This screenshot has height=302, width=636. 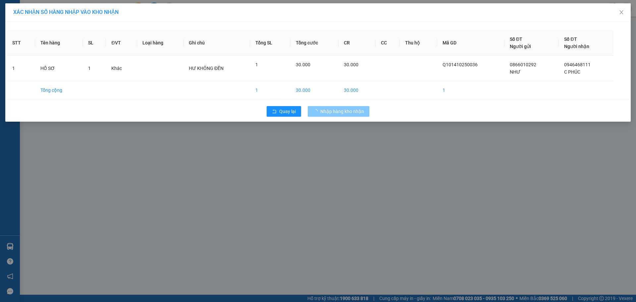 I want to click on span: XÁC NHẬN SỐ HÀNG NHẬP VÀO KHO NHẬN, so click(x=66, y=12).